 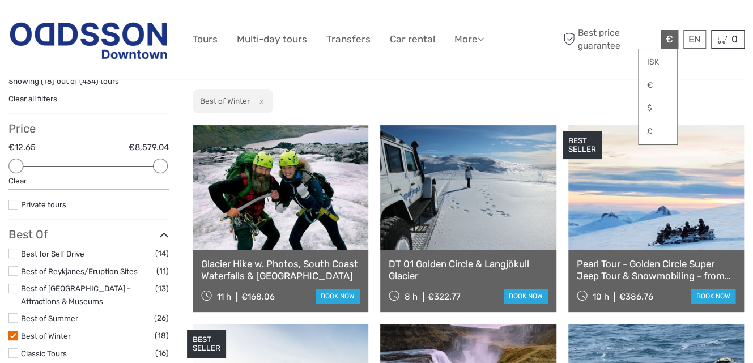 I want to click on a: Best for Self Drive, so click(x=53, y=254).